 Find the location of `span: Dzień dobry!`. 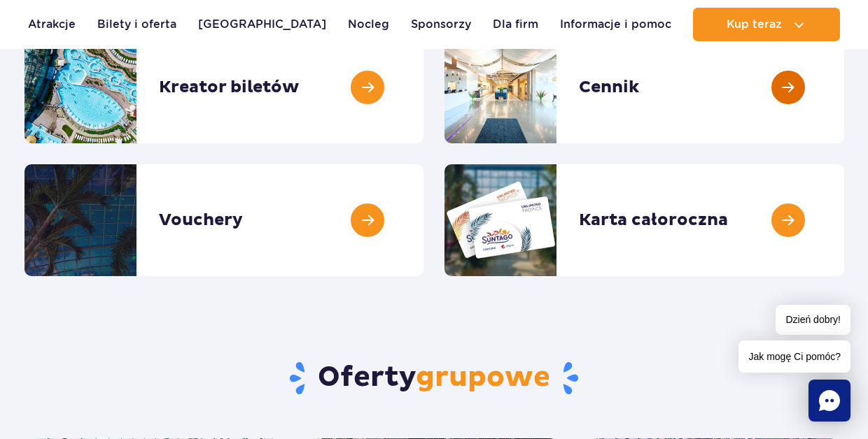

span: Dzień dobry! is located at coordinates (813, 320).